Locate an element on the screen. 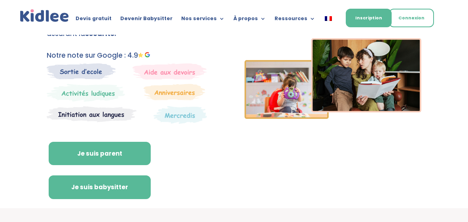 The height and width of the screenshot is (222, 468). img: Sortie decole is located at coordinates (81, 71).